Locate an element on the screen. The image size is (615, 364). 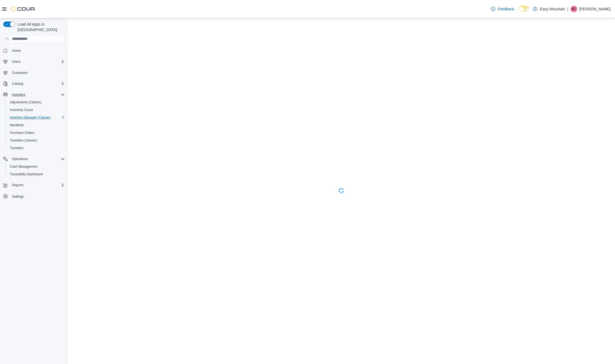
a: Purchase Orders is located at coordinates (22, 133).